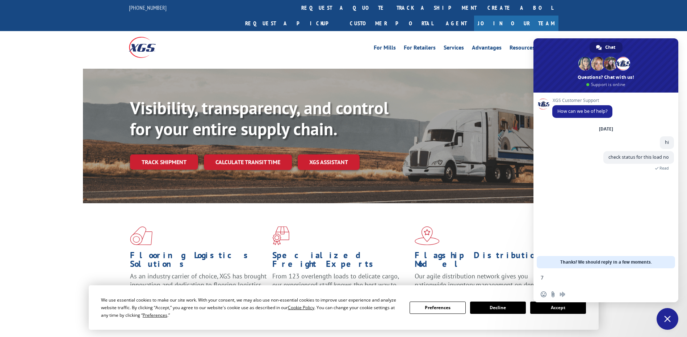 The height and width of the screenshot is (337, 687). What do you see at coordinates (427, 236) in the screenshot?
I see `img: xgs-icon-flagship-distribution-model-red` at bounding box center [427, 236].